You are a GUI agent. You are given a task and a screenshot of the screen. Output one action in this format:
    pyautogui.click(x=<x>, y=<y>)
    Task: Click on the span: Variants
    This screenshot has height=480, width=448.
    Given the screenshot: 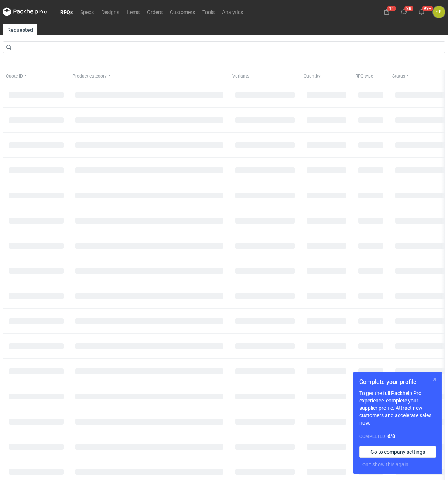 What is the action you would take?
    pyautogui.click(x=241, y=76)
    